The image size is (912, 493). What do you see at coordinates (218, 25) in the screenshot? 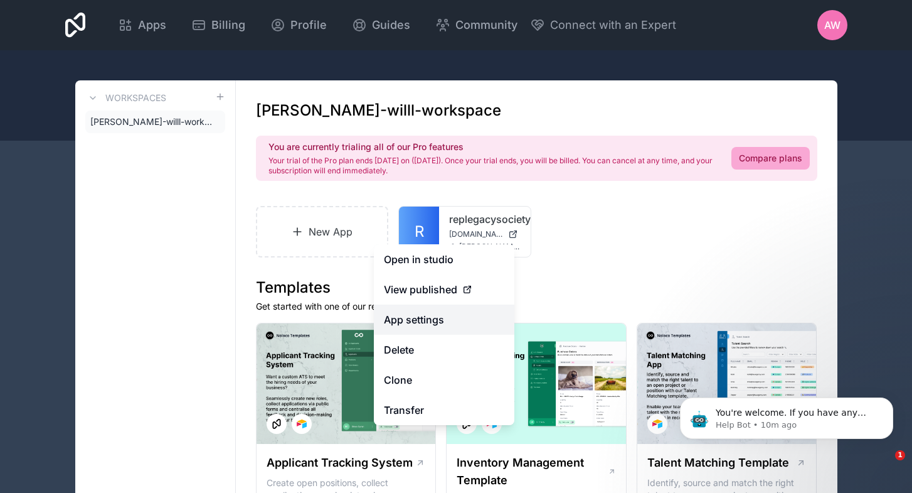
I see `a: Billing` at bounding box center [218, 25].